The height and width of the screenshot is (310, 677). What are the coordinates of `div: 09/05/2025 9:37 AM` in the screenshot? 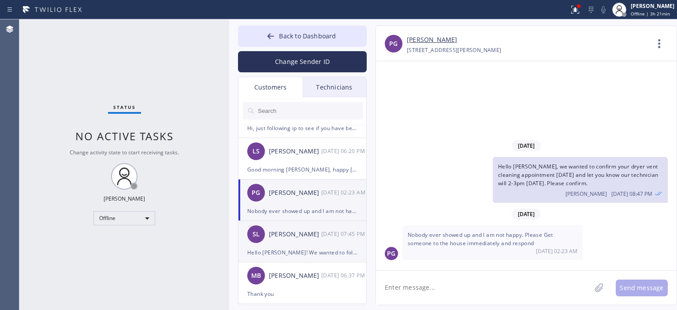 It's located at (344, 275).